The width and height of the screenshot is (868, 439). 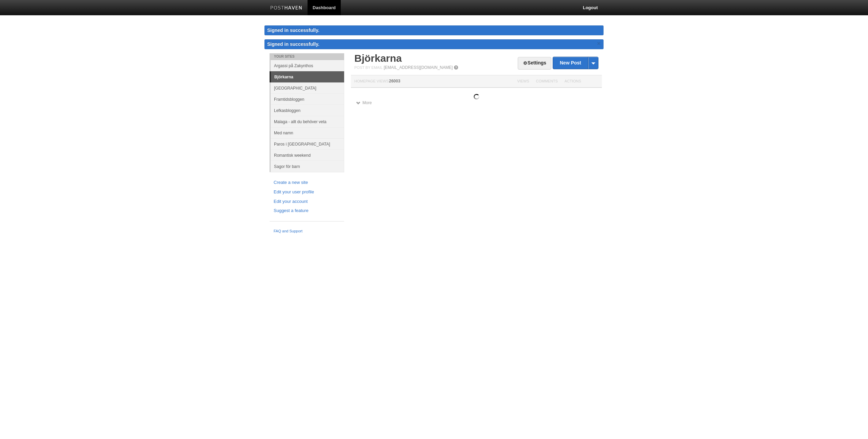 I want to click on a: FAQ and Support, so click(x=307, y=231).